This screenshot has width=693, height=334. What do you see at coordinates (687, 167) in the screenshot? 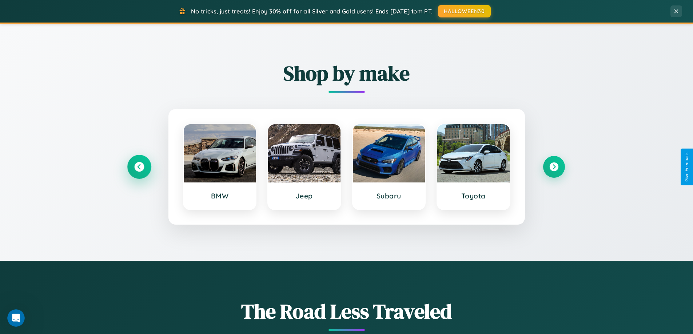
I see `div: Give Feedback` at bounding box center [687, 167].